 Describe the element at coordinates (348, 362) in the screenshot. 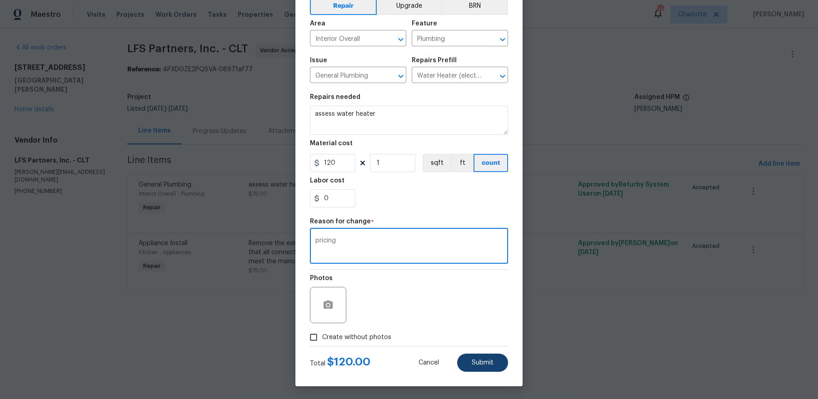

I see `span: $ 120.00` at that location.